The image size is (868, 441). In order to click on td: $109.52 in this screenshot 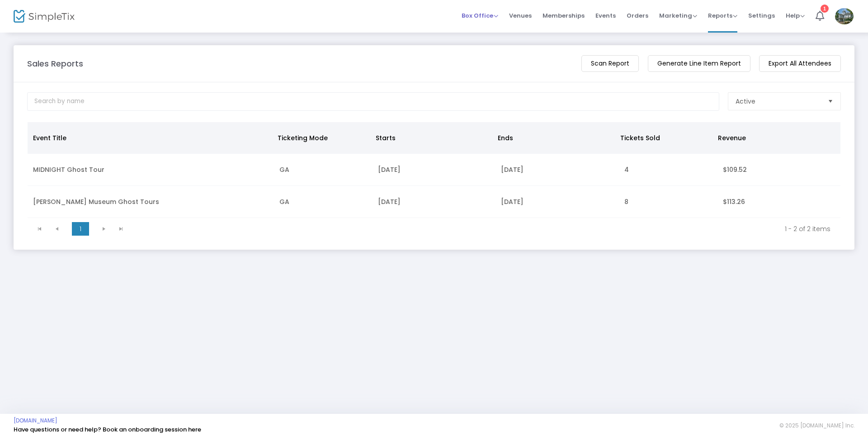, I will do `click(779, 170)`.